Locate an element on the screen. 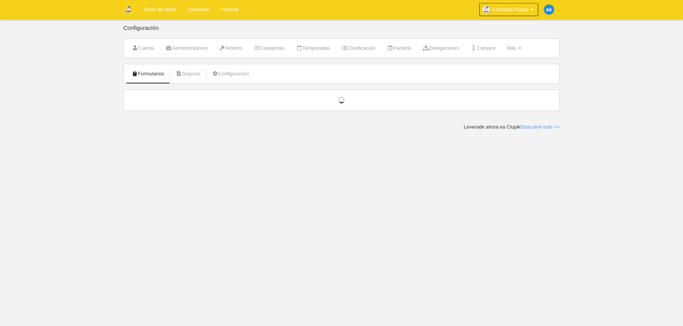 This screenshot has height=326, width=683. div: Configuración is located at coordinates (342, 31).